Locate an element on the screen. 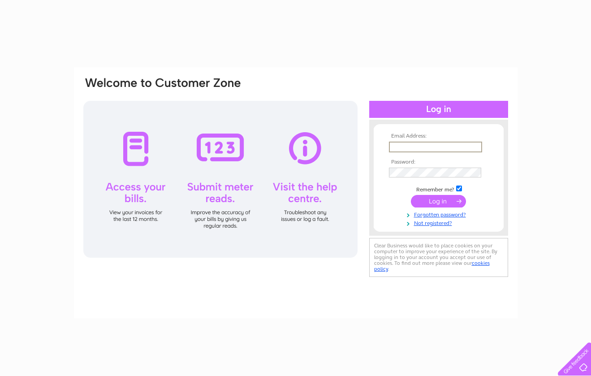  a: Forgotten password? is located at coordinates (440, 214).